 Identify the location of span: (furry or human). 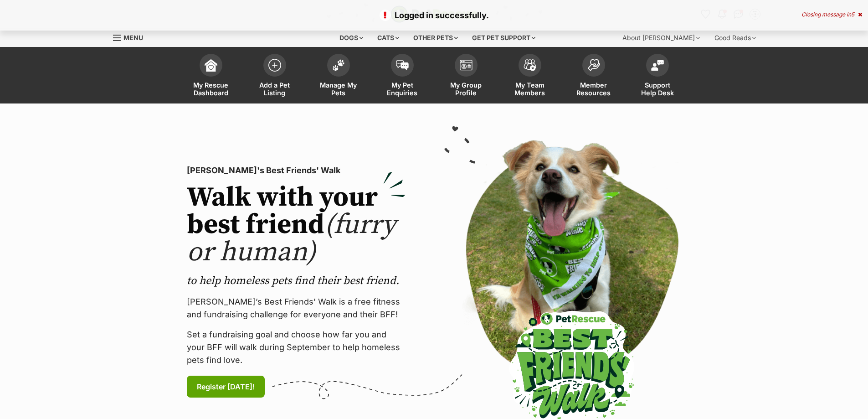
(291, 238).